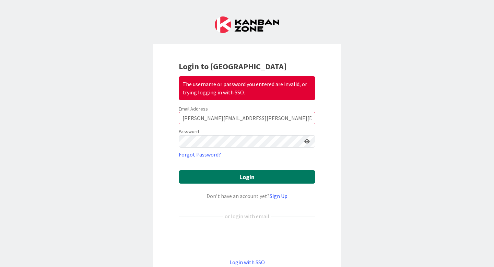 This screenshot has width=494, height=267. I want to click on label: Email Address, so click(193, 109).